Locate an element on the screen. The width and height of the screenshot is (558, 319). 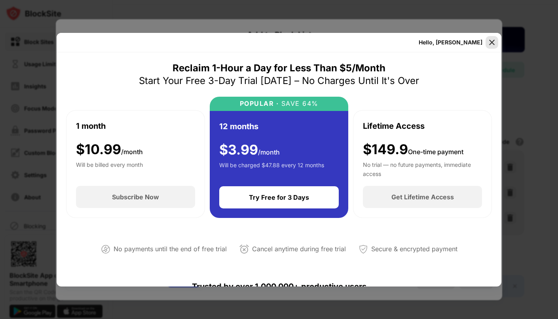
img: secured-payment is located at coordinates (363, 249).